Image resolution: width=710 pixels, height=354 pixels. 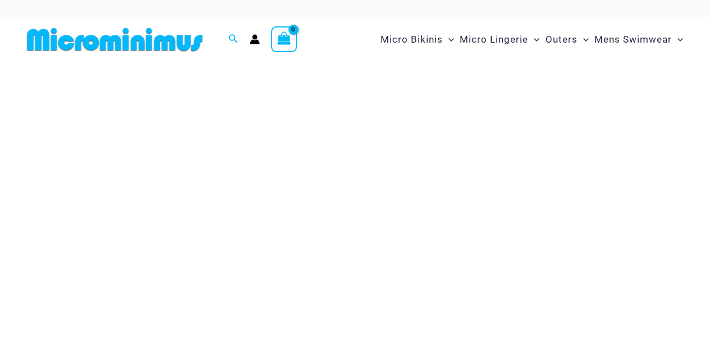 I want to click on a: Account icon link, so click(x=255, y=39).